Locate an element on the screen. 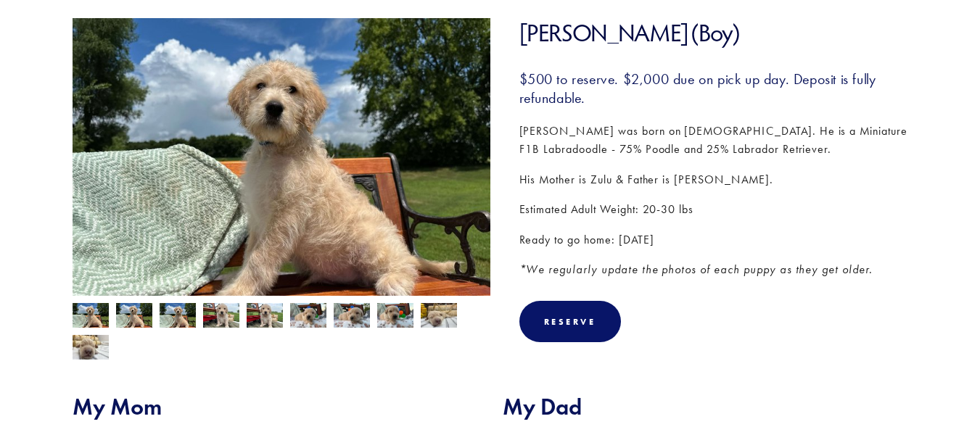 The width and height of the screenshot is (980, 440). h3: $500 to reserve. $2,000 due on pick up day. Deposit is fully refundable. is located at coordinates (713, 88).